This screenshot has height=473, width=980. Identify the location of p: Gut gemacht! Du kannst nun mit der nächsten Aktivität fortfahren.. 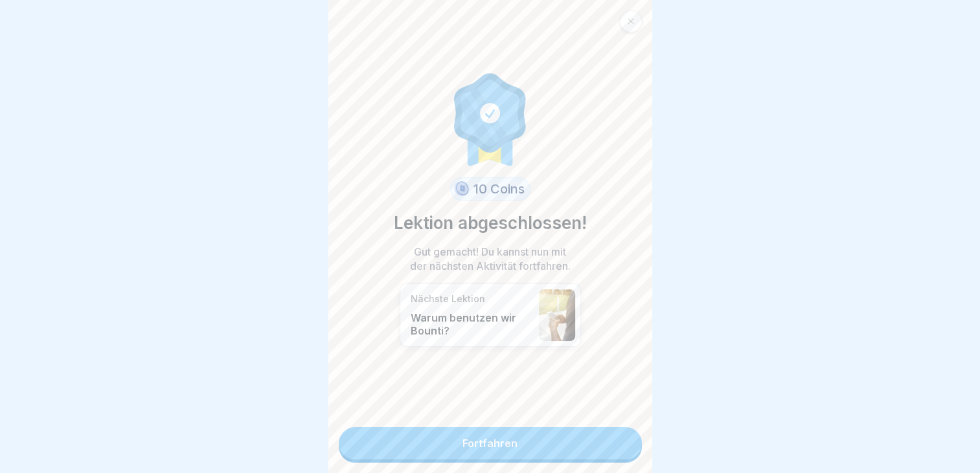
(490, 259).